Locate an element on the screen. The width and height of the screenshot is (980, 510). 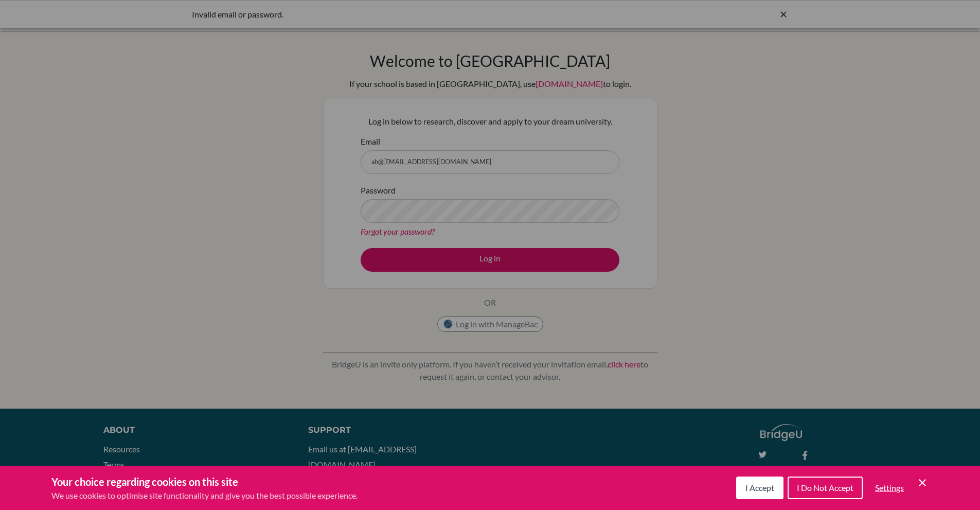
span: I Do Not Accept is located at coordinates (825, 487).